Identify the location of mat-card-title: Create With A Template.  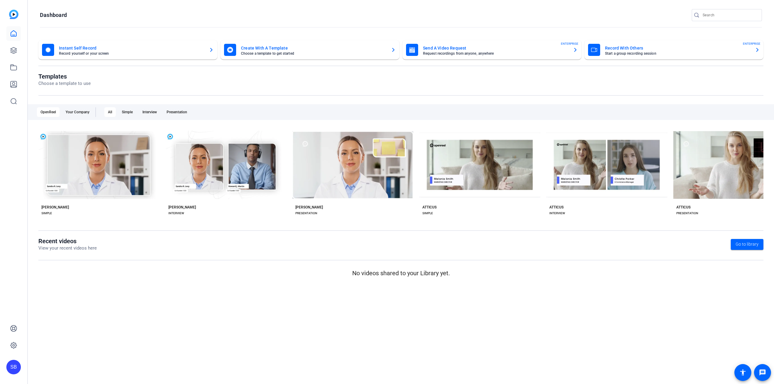
(313, 48).